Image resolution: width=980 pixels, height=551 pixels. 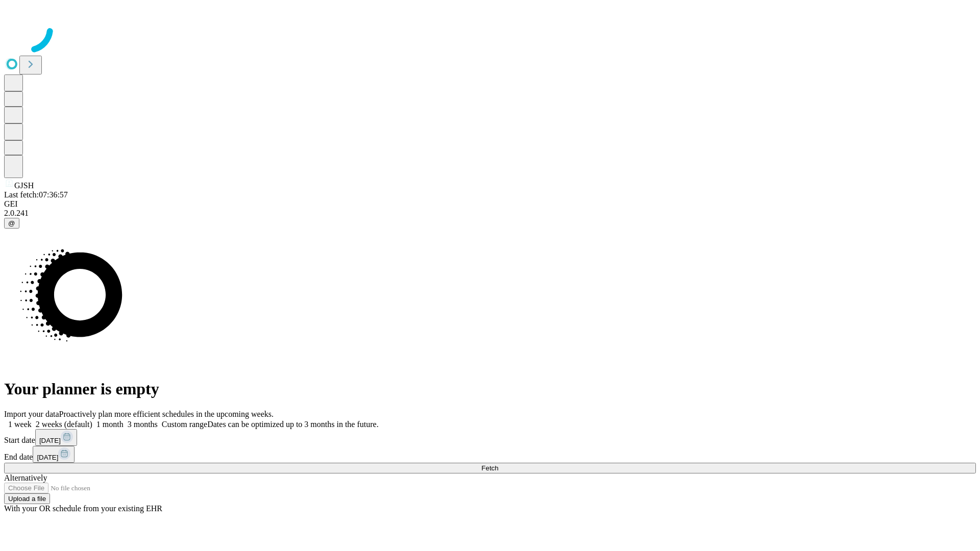 What do you see at coordinates (490, 437) in the screenshot?
I see `div: Start date` at bounding box center [490, 437].